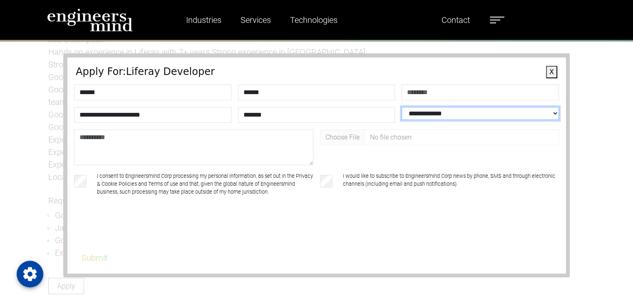 Image resolution: width=633 pixels, height=304 pixels. I want to click on label: I would like to subscribe to Engineersmind Corp news by phone, SMS and through electronic channel..., so click(451, 184).